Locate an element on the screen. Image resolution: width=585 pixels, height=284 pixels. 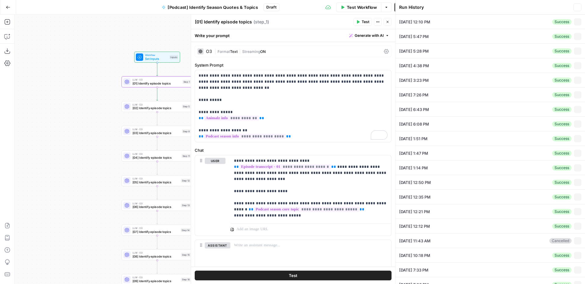
div: LLM · O3[07] Identify episode topicsStep 14 is located at coordinates (157, 230).